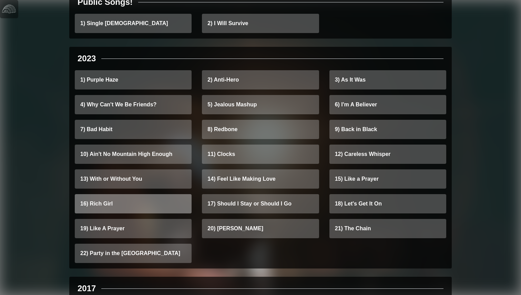 This screenshot has width=521, height=295. Describe the element at coordinates (387, 80) in the screenshot. I see `a: 3) As It Was` at that location.